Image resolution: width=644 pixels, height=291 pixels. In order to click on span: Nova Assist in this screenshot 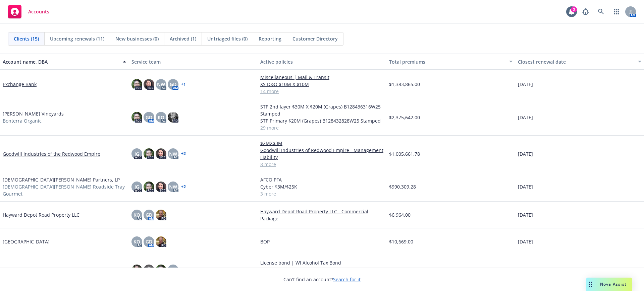, I will do `click(613, 284)`.